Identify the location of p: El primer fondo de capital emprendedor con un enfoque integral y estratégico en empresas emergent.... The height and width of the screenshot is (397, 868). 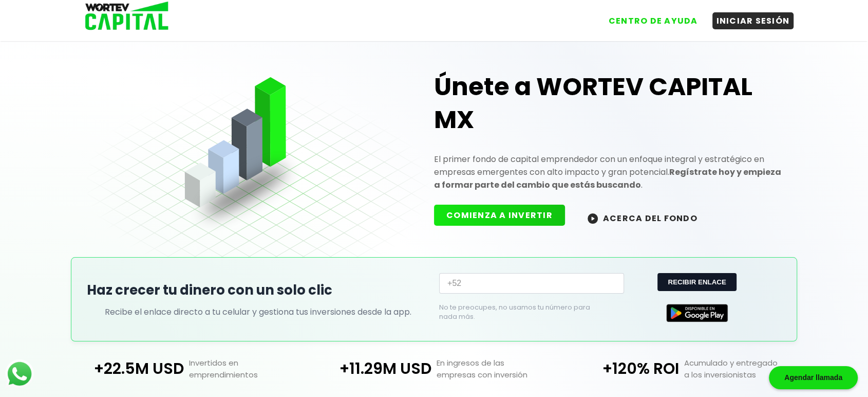
(607, 172).